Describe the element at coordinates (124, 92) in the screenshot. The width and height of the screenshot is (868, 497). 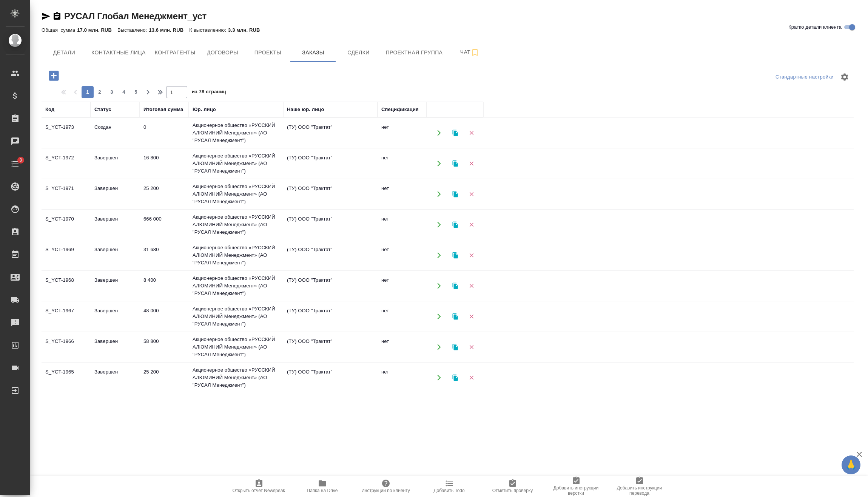
I see `span: 4` at that location.